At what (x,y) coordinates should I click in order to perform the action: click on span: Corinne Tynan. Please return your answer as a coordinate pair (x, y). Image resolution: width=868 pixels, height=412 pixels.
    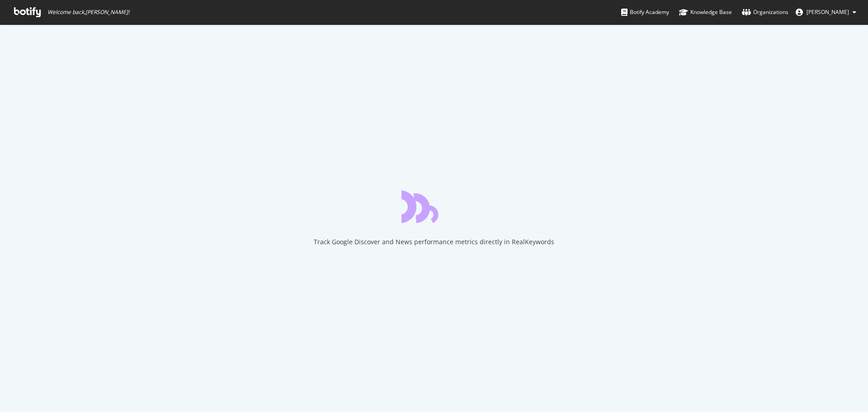
    Looking at the image, I should click on (828, 12).